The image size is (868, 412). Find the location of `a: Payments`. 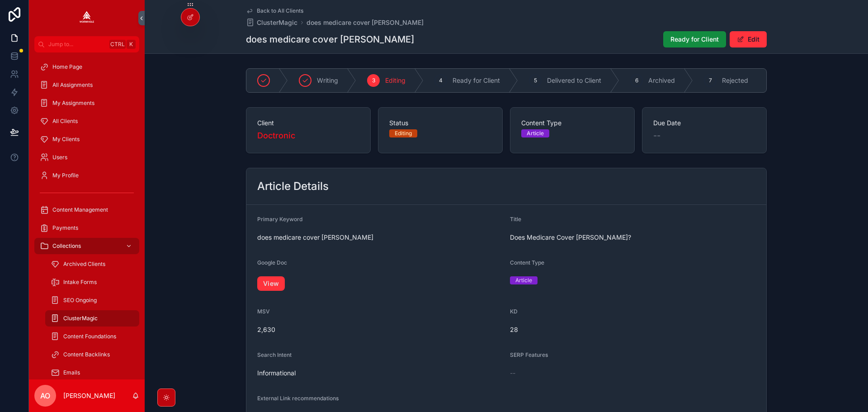

a: Payments is located at coordinates (87, 228).